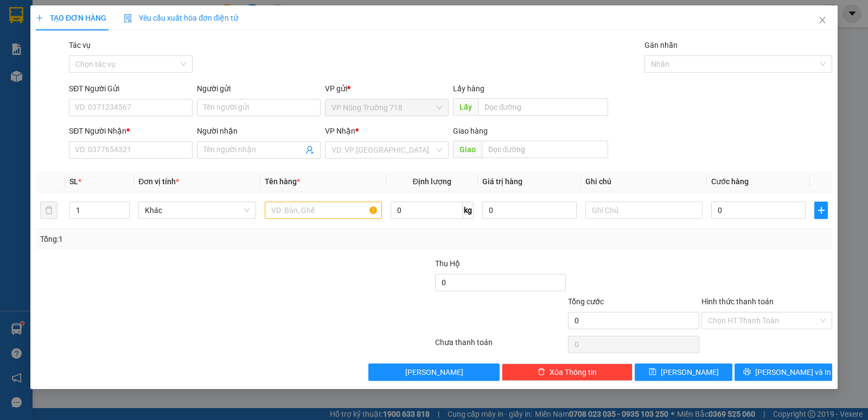  I want to click on span: Giá trị hàng, so click(502, 181).